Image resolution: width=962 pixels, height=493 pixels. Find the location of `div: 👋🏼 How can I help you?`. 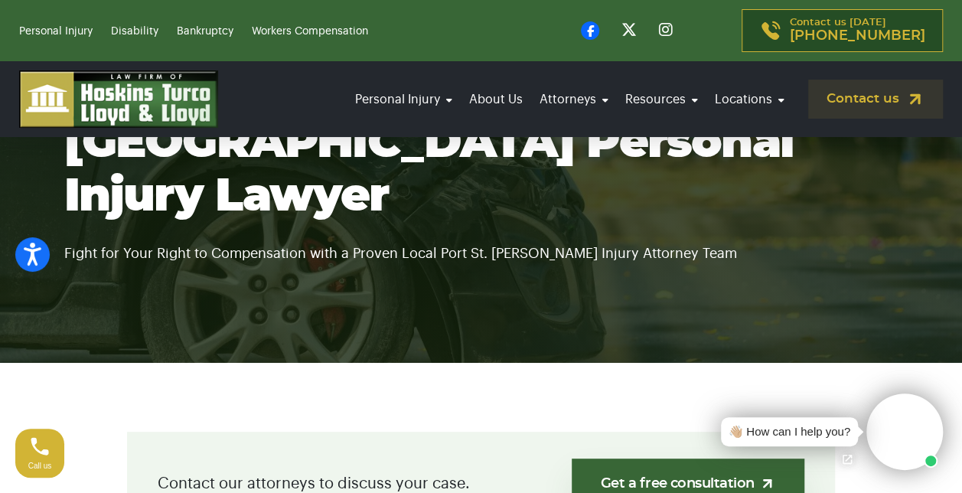

div: 👋🏼 How can I help you? is located at coordinates (789, 432).